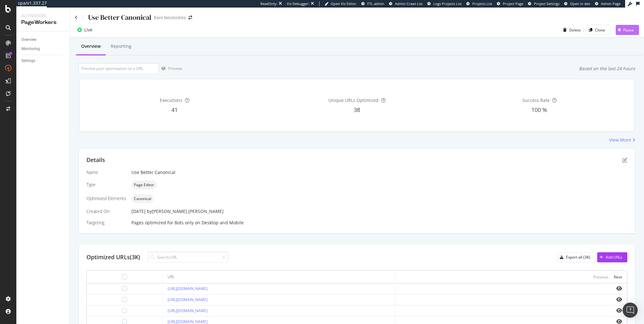 The width and height of the screenshot is (644, 324). What do you see at coordinates (607, 69) in the screenshot?
I see `div: Based on the last 24 hours` at bounding box center [607, 69].